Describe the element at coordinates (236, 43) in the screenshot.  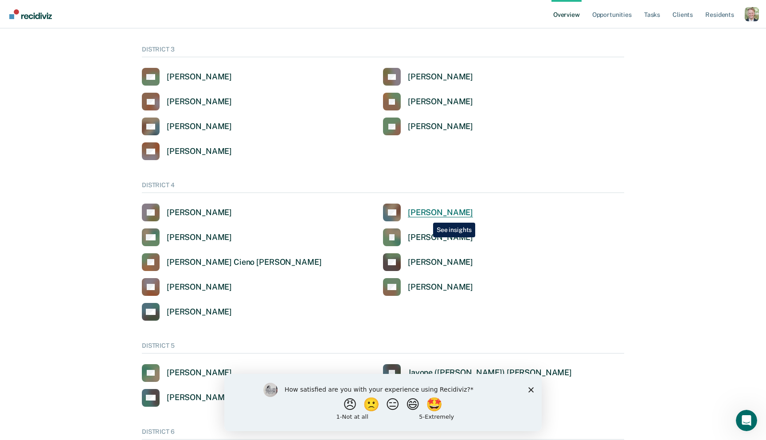
I see `div: 5 - Extremely` at that location.